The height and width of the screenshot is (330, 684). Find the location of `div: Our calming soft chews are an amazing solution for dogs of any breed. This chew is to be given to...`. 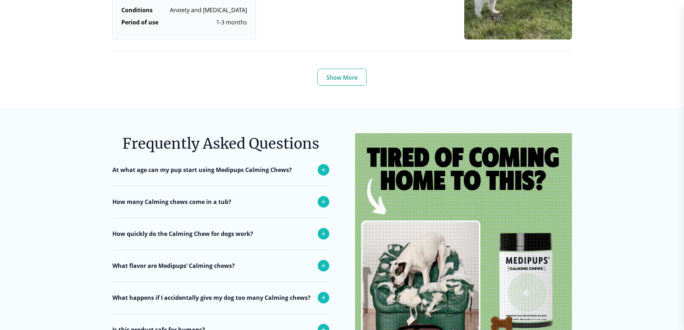

div: Our calming soft chews are an amazing solution for dogs of any breed. This chew is to be given to... is located at coordinates (220, 206).